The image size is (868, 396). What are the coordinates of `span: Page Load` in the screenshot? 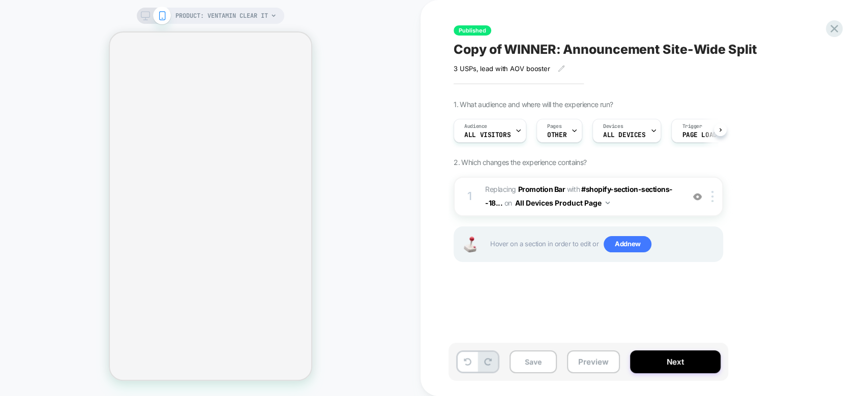 It's located at (699, 135).